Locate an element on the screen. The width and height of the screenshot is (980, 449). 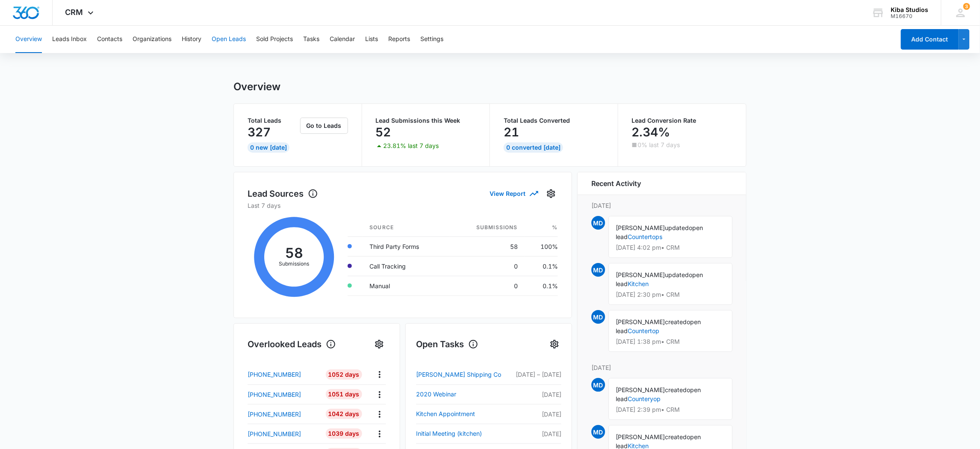
button: Sold Projects is located at coordinates (274, 39).